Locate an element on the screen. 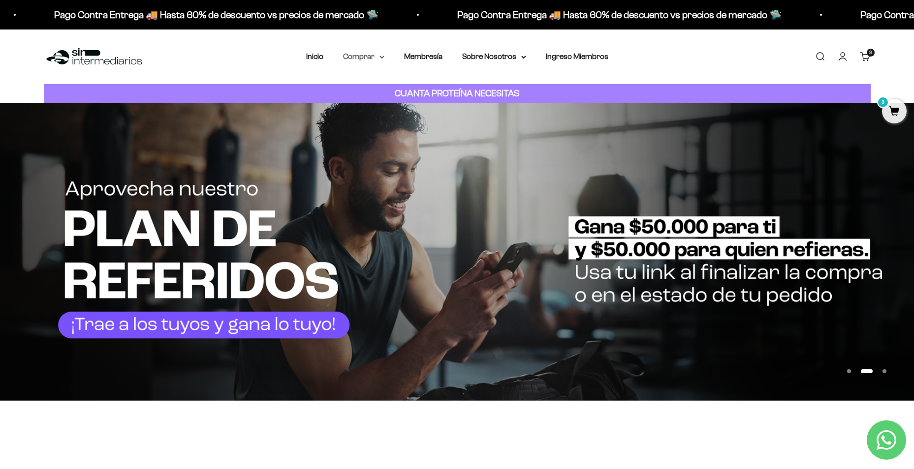  strong: CUANTA PROTEÍNA NECESITAS is located at coordinates (457, 93).